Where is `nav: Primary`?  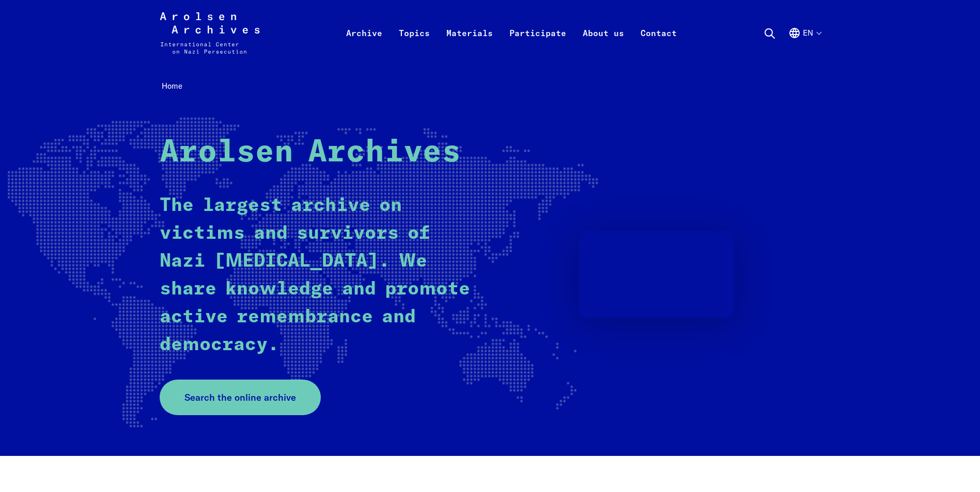 nav: Primary is located at coordinates (511, 33).